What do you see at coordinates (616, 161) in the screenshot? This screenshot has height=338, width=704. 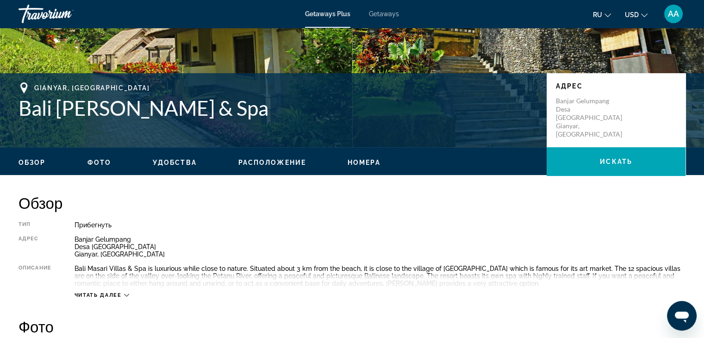 I see `button: искать` at bounding box center [616, 161].